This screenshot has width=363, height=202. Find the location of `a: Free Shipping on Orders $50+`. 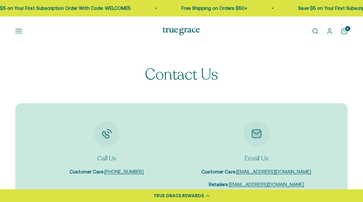

a: Free Shipping on Orders $50+ is located at coordinates (201, 8).